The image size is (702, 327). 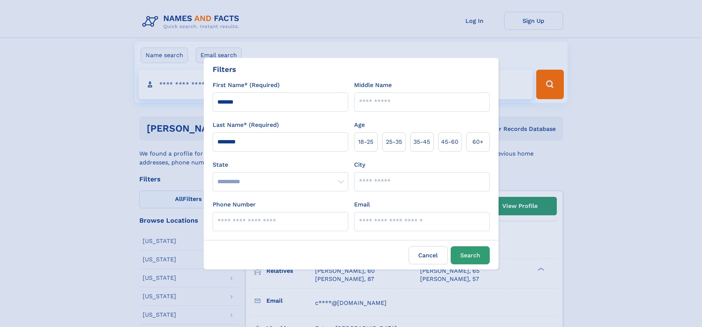 What do you see at coordinates (478, 142) in the screenshot?
I see `span: 60+` at bounding box center [478, 142].